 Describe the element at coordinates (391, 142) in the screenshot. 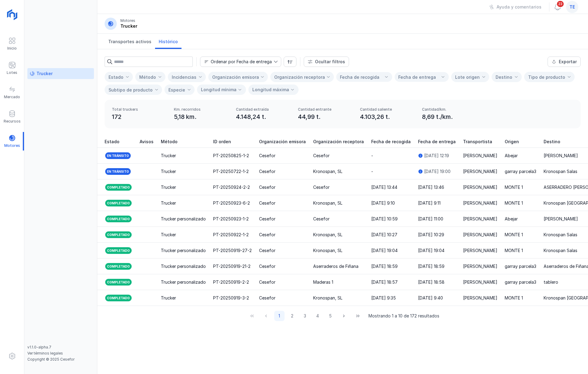

I see `span: Fecha de recogida` at that location.